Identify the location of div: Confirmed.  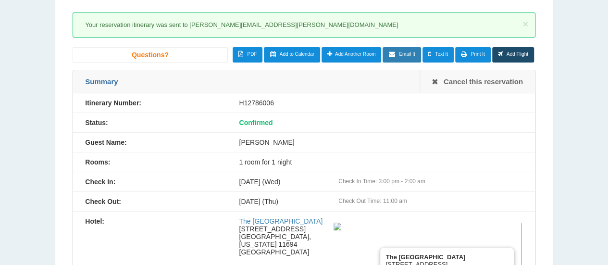
(381, 123).